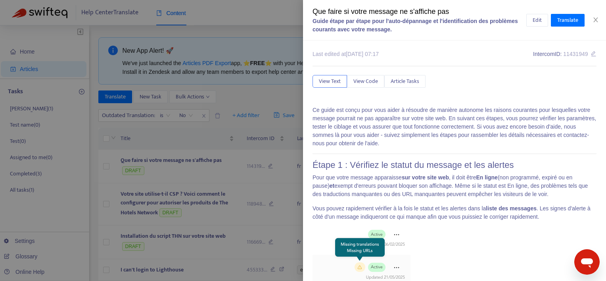 This screenshot has height=281, width=606. What do you see at coordinates (596, 20) in the screenshot?
I see `span: close` at bounding box center [596, 20].